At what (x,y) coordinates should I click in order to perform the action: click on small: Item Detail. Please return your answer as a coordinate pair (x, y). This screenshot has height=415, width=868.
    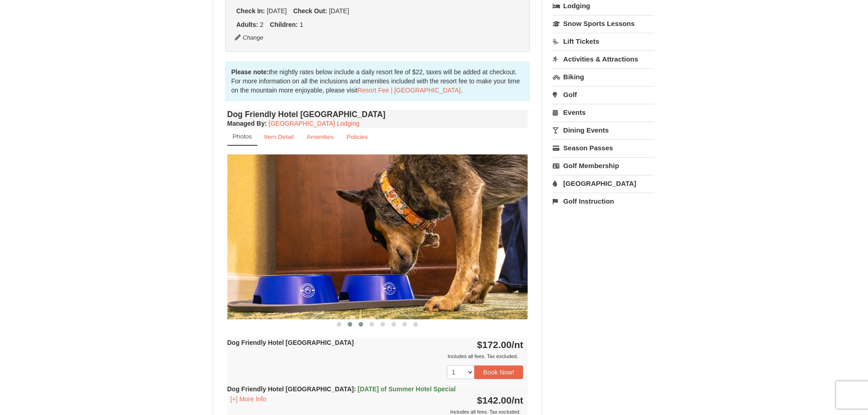
    Looking at the image, I should click on (279, 137).